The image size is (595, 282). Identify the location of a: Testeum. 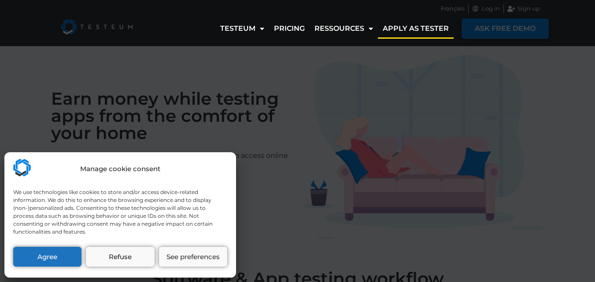
(242, 29).